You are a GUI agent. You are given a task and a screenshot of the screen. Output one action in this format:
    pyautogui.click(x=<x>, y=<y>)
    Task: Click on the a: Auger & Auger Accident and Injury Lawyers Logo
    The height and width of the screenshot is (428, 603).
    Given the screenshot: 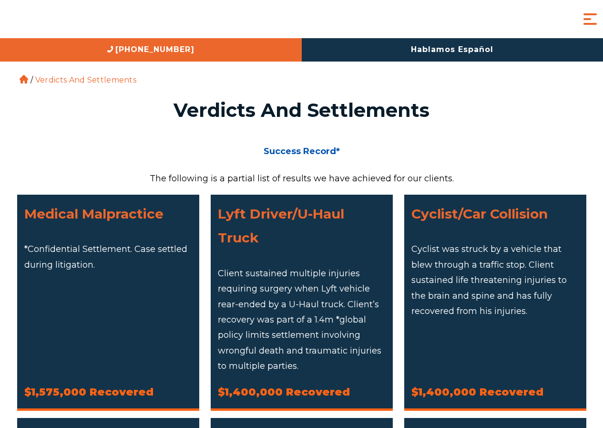 What is the action you would take?
    pyautogui.click(x=64, y=19)
    